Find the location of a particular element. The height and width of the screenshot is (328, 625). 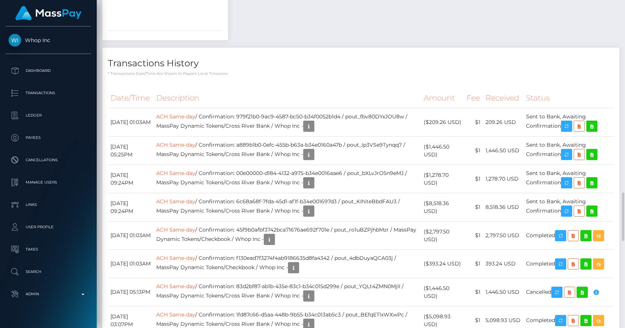

td: ($2,797.50 USD) is located at coordinates (442, 235).